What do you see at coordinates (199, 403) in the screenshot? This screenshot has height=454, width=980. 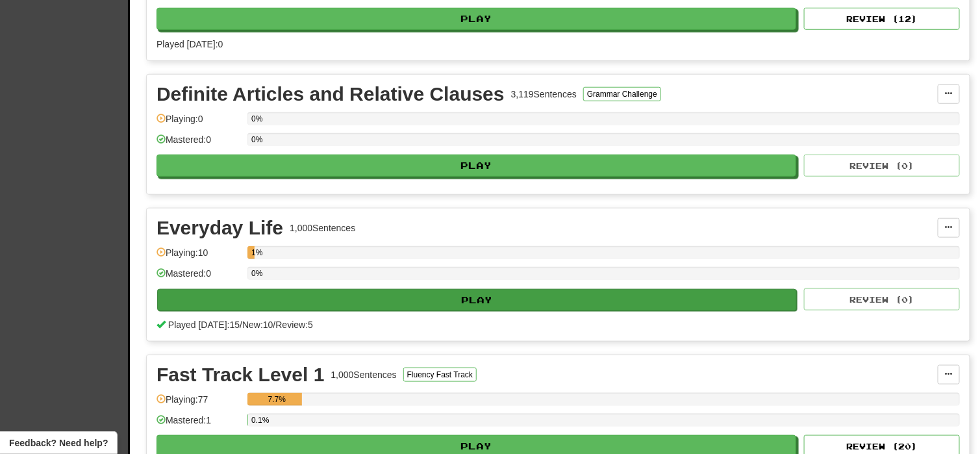 I see `div: Playing: 77` at bounding box center [199, 403].